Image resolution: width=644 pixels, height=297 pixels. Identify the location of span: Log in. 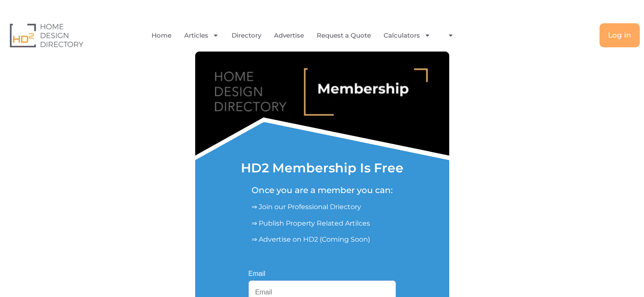
(619, 35).